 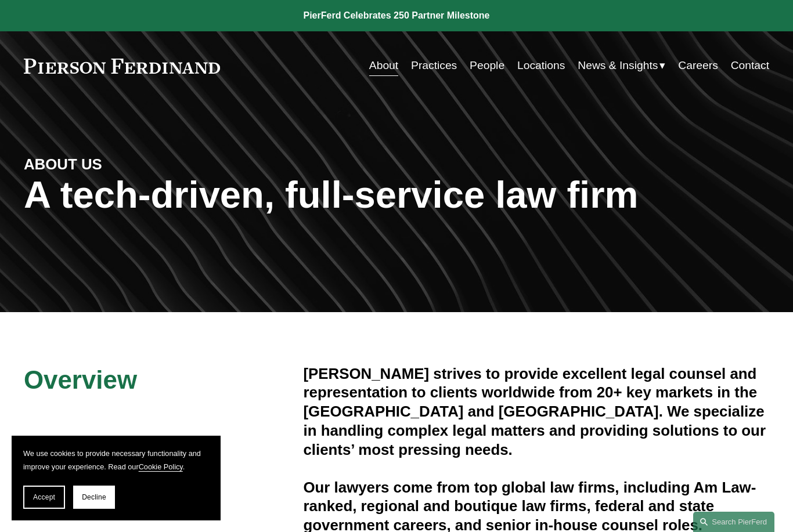 I want to click on p: We use cookies to provide necessary functionality and improve your experience. Read our ., so click(x=116, y=460).